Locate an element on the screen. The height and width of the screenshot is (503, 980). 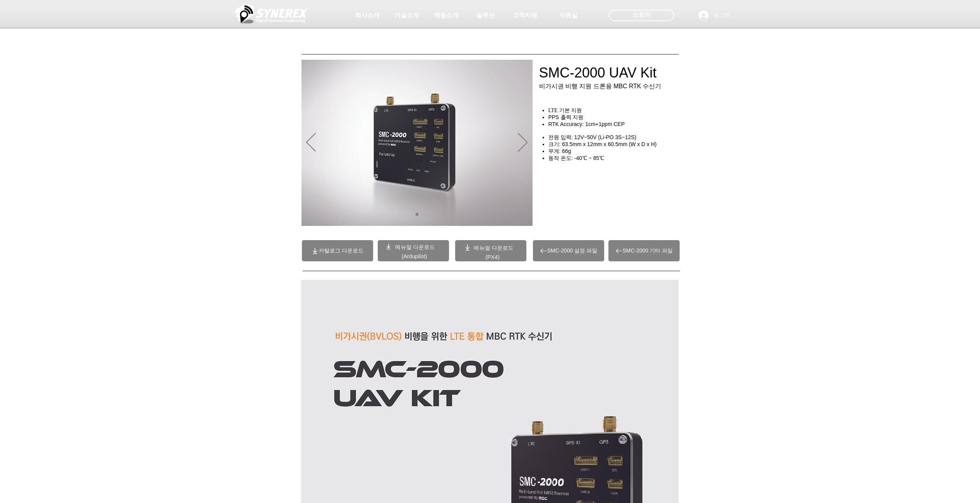
img: SMC2000.jpg is located at coordinates (417, 143).